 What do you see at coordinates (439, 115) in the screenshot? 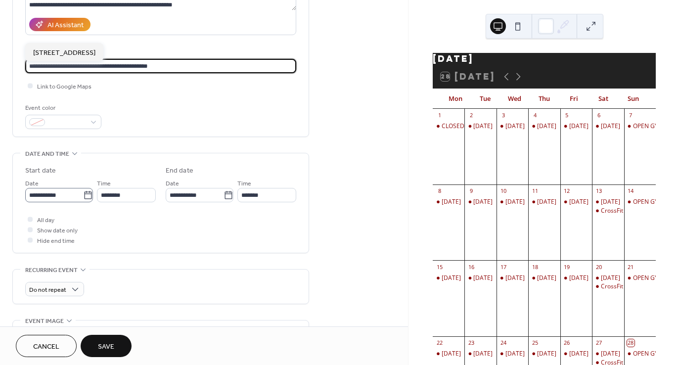
I see `div: 1` at bounding box center [439, 115].